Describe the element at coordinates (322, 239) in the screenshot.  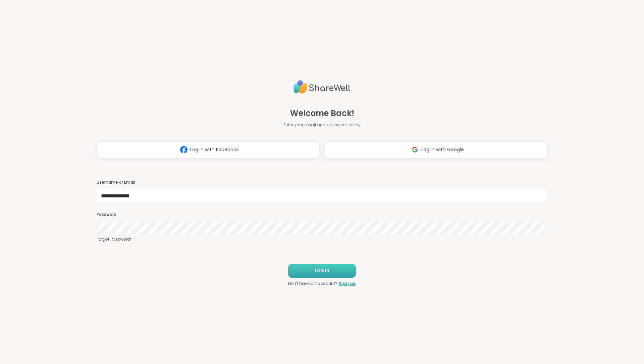
I see `a: Forgot Password?` at that location.